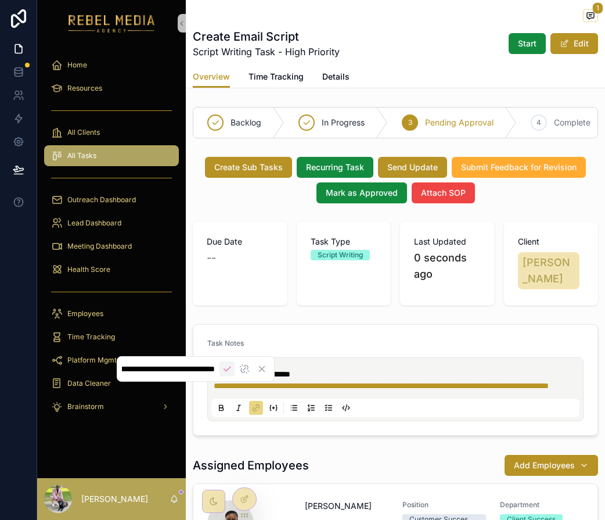 The height and width of the screenshot is (520, 605). I want to click on span: Script Writing Task - High Priority, so click(266, 52).